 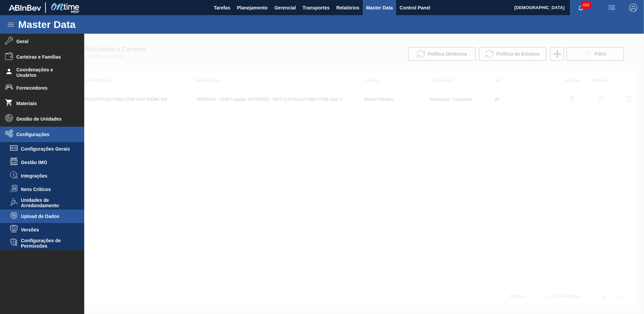 What do you see at coordinates (44, 119) in the screenshot?
I see `span: Gestão de Unidades` at bounding box center [44, 119].